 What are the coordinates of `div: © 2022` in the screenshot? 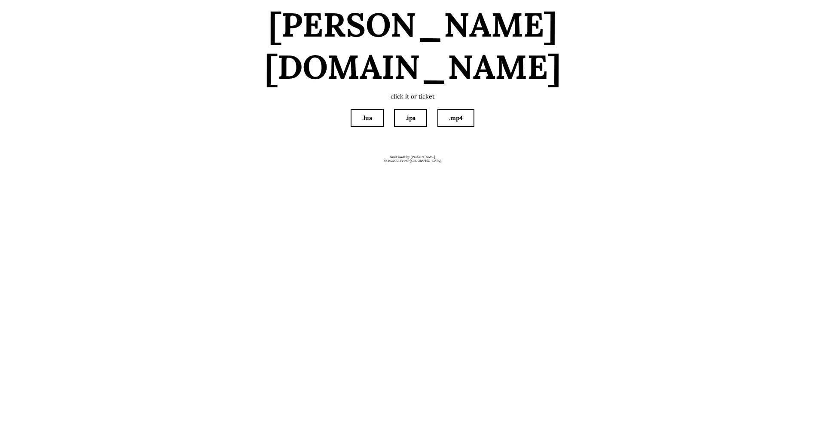 It's located at (413, 160).